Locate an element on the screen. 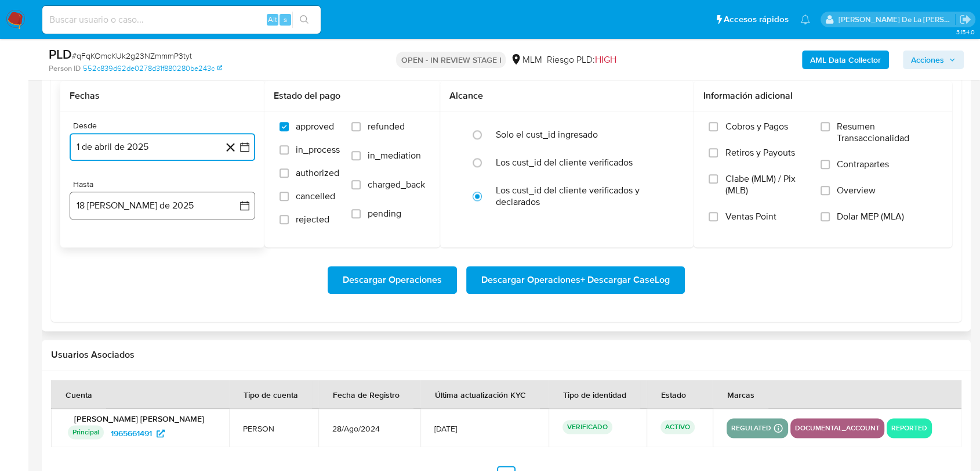 Image resolution: width=980 pixels, height=471 pixels. div: MLM is located at coordinates (526, 60).